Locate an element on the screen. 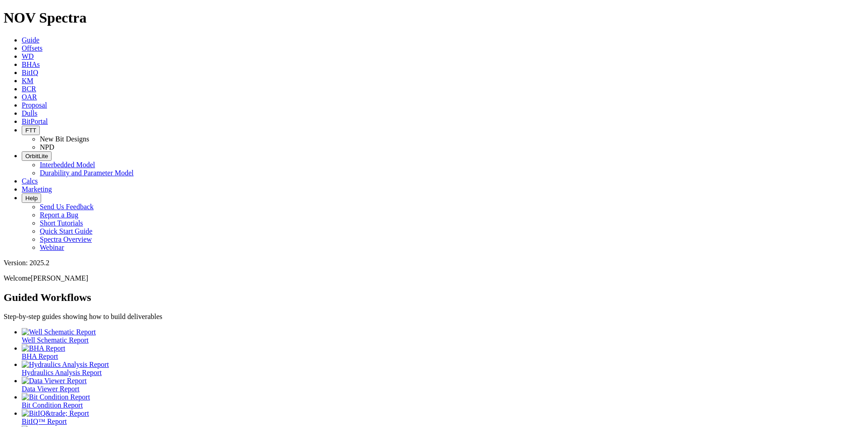 This screenshot has height=427, width=868. a: Quick Start Guide is located at coordinates (66, 231).